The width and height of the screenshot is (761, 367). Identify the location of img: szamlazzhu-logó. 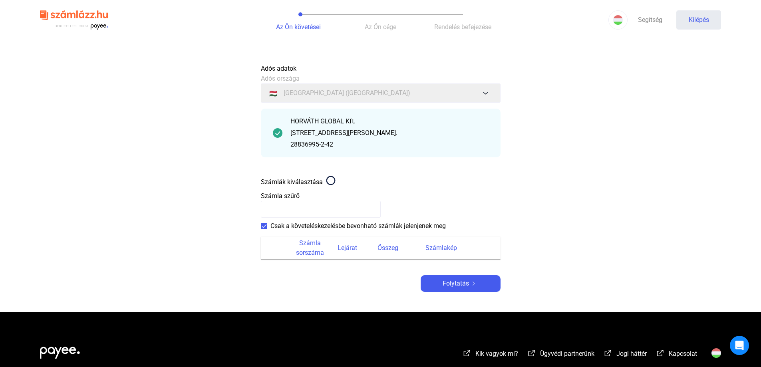
(74, 20).